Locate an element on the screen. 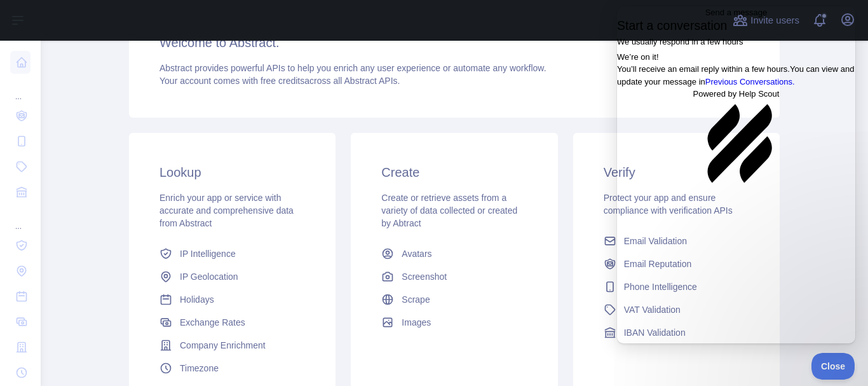 The height and width of the screenshot is (386, 868). h3: Create is located at coordinates (453, 172).